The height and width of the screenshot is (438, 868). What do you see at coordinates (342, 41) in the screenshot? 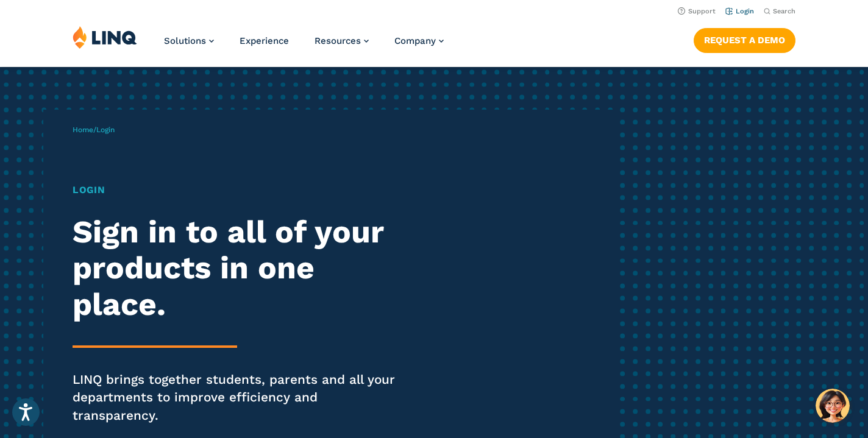
I see `a: Resources` at bounding box center [342, 41].